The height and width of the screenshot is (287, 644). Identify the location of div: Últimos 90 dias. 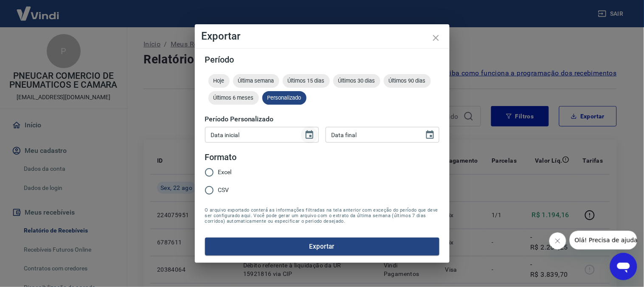
(407, 81).